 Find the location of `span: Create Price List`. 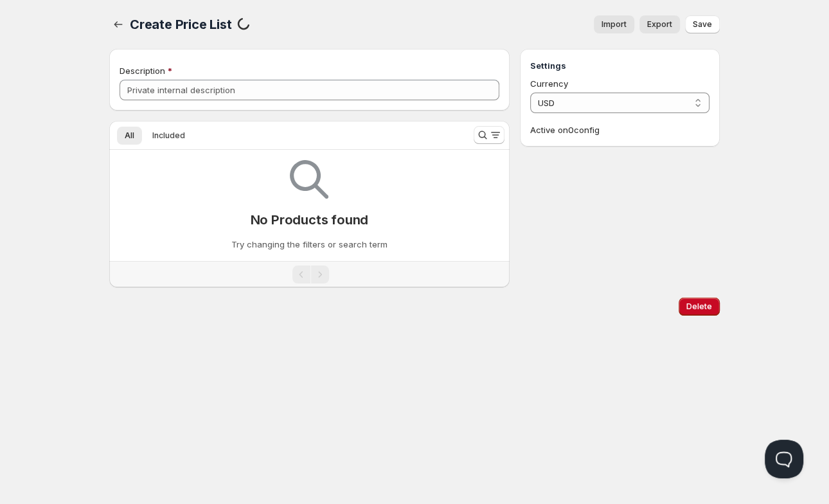

span: Create Price List is located at coordinates (181, 24).